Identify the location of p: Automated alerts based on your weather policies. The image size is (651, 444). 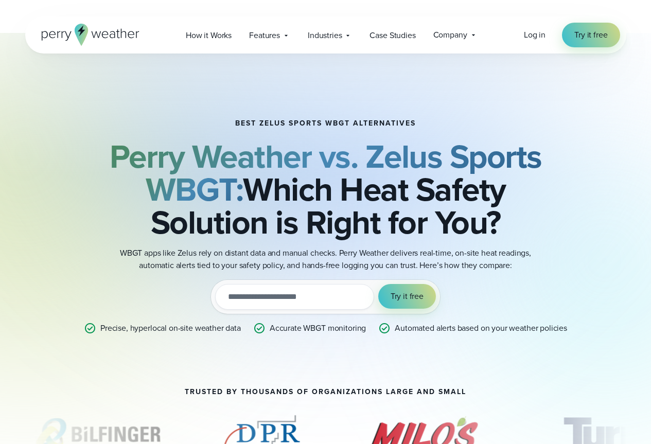
(480, 328).